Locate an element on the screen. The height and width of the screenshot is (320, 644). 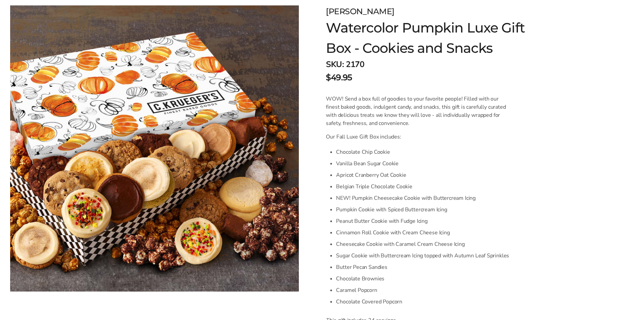
li: Chocolate Brownies is located at coordinates (424, 278).